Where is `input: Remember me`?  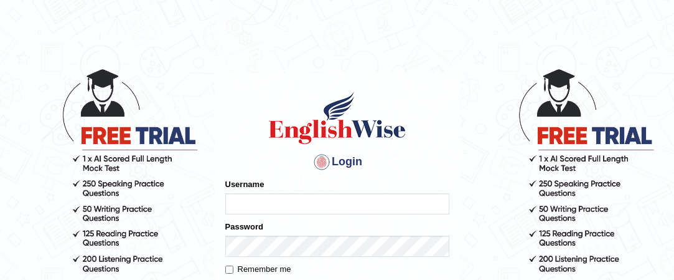 input: Remember me is located at coordinates (229, 269).